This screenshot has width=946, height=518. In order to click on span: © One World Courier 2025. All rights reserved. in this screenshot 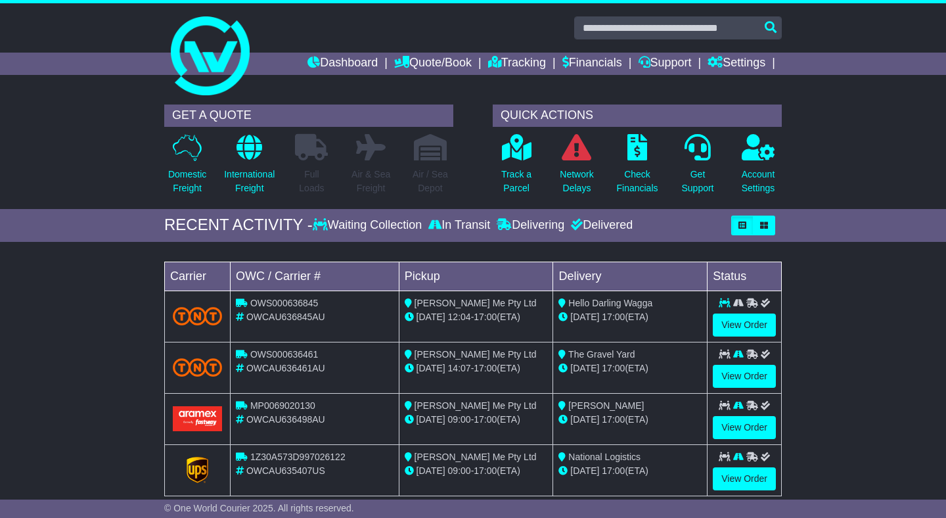, I will do `click(259, 508)`.